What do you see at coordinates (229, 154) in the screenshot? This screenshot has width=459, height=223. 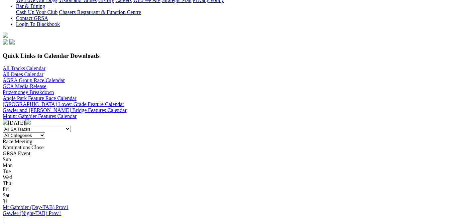 I see `div: GRSA Event` at bounding box center [229, 154].